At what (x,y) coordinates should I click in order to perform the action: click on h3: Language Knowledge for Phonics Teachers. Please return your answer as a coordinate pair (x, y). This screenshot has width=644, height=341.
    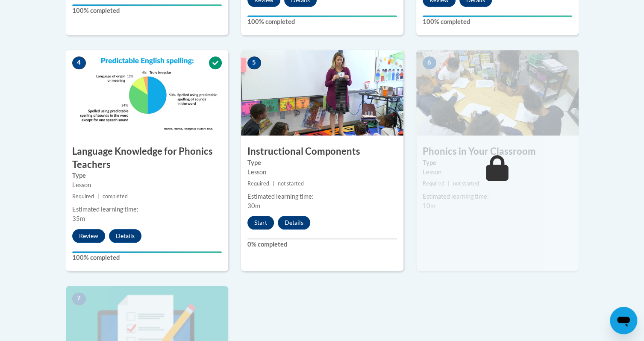
    Looking at the image, I should click on (147, 158).